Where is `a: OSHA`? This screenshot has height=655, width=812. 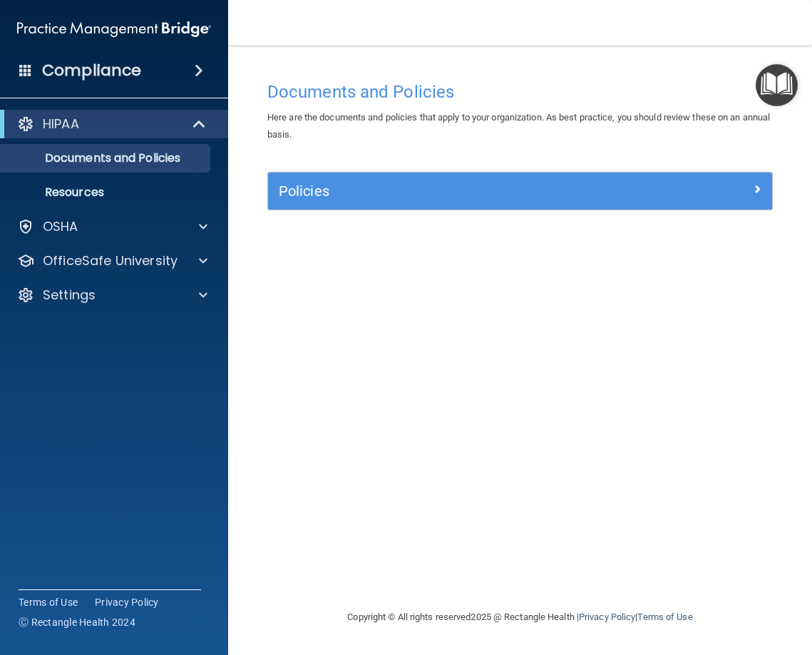 a: OSHA is located at coordinates (112, 227).